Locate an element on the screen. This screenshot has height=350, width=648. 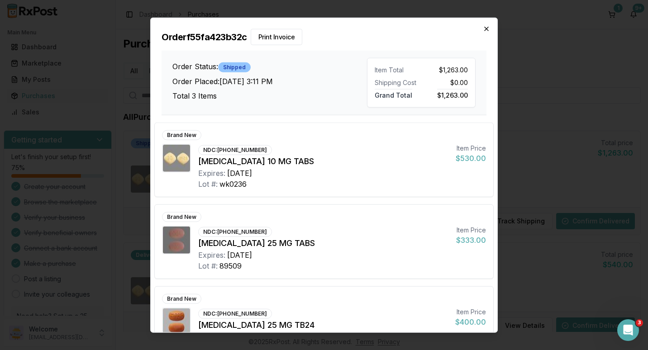
div: $333.00 is located at coordinates (471, 240).